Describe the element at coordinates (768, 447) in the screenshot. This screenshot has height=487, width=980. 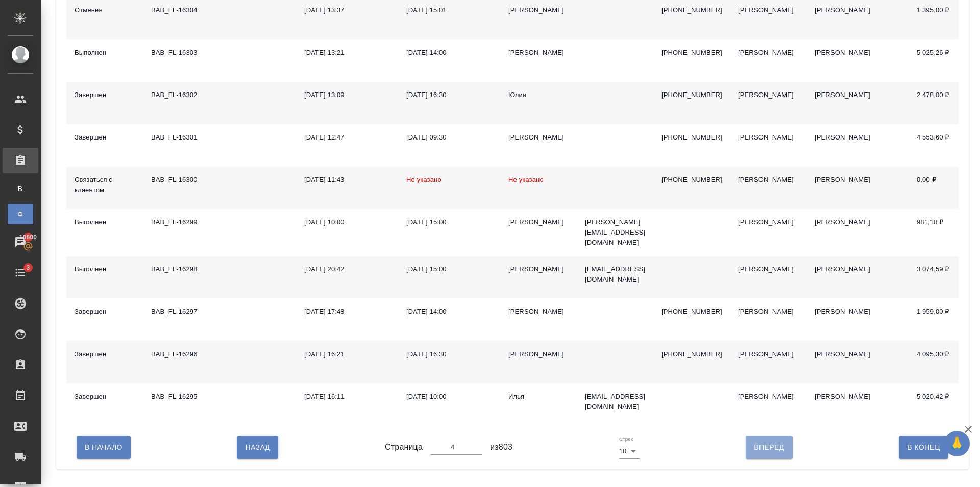
I see `button: Вперед` at that location.